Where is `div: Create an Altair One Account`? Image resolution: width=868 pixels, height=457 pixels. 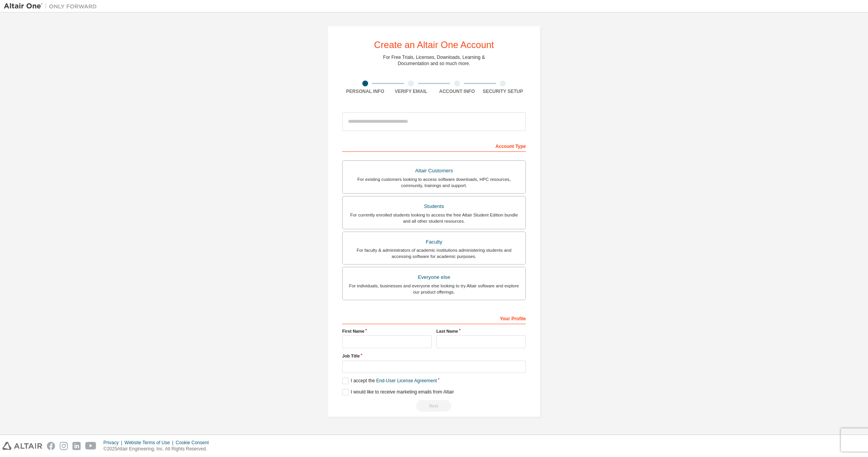 div: Create an Altair One Account is located at coordinates (434, 45).